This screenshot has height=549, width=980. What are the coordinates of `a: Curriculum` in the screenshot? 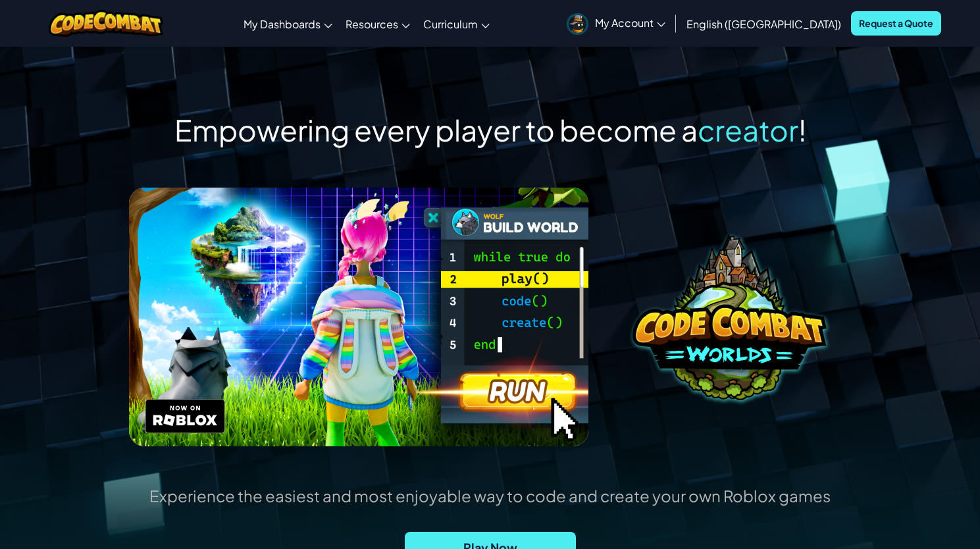 It's located at (456, 24).